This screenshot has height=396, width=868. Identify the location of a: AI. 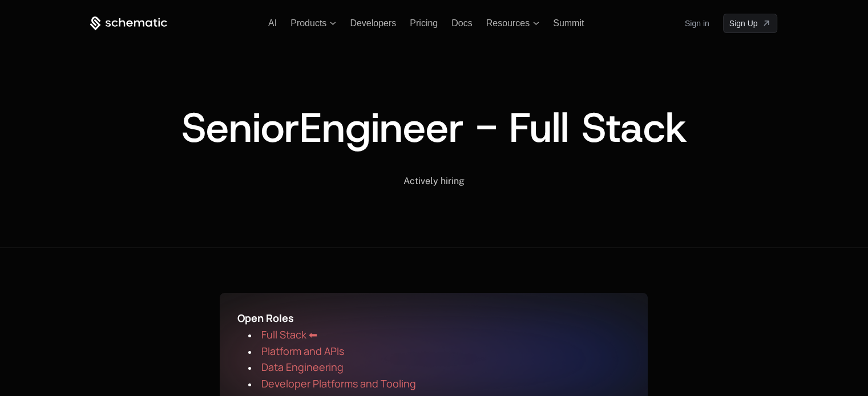
(272, 23).